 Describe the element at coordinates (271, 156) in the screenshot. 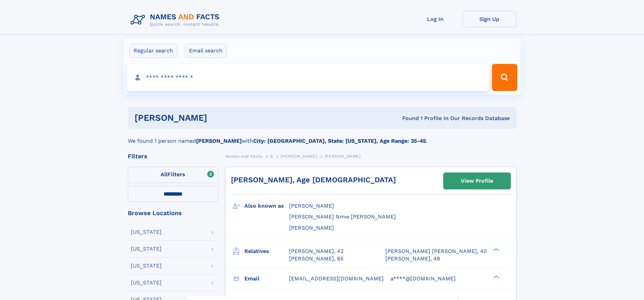

I see `span: G` at that location.